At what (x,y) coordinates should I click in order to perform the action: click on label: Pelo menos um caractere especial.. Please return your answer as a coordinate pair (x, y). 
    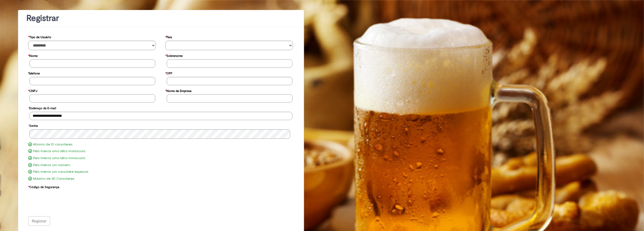
    Looking at the image, I should click on (61, 172).